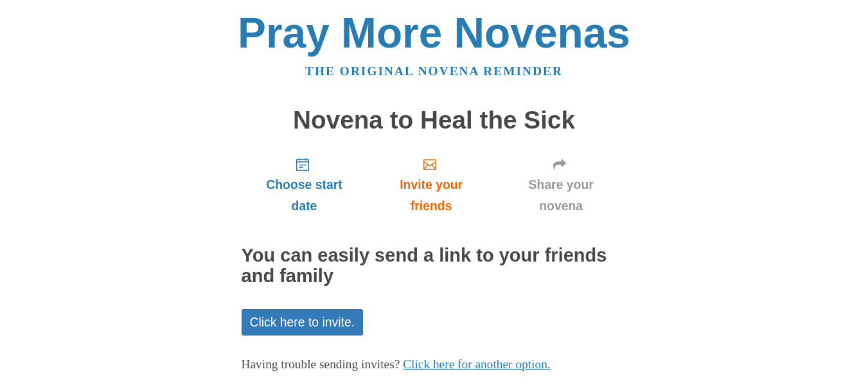 The height and width of the screenshot is (385, 868). I want to click on h2: You can easily send a link to your friends and family, so click(435, 266).